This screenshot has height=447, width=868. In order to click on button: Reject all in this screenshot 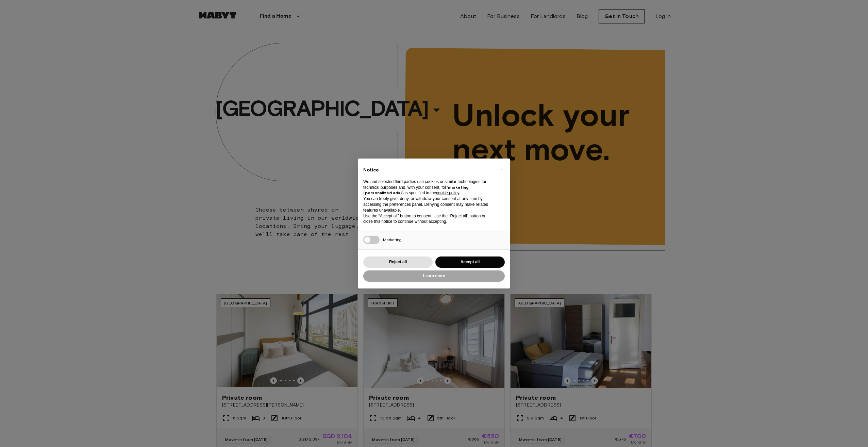, I will do `click(398, 263)`.